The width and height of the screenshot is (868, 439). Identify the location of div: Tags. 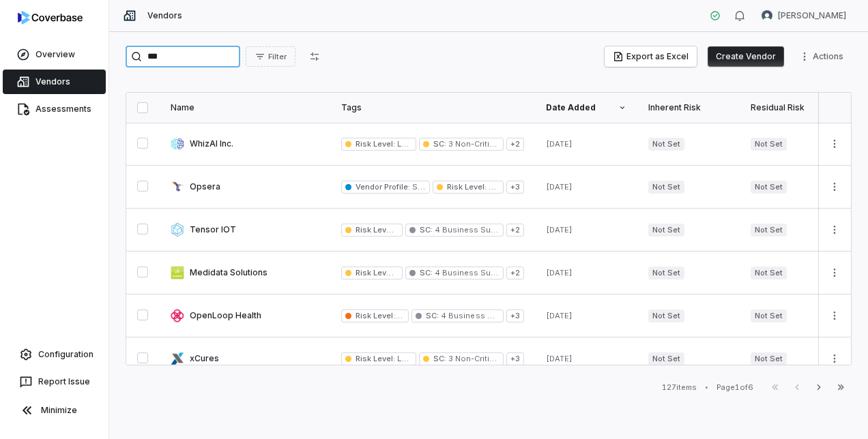
(433, 108).